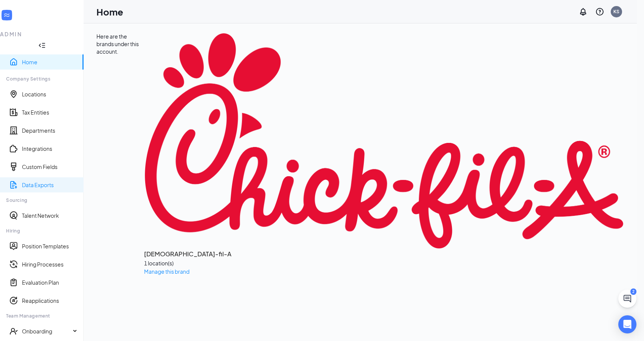 Image resolution: width=644 pixels, height=341 pixels. What do you see at coordinates (384, 140) in the screenshot?
I see `img: Chick-fil-A logo` at bounding box center [384, 140].